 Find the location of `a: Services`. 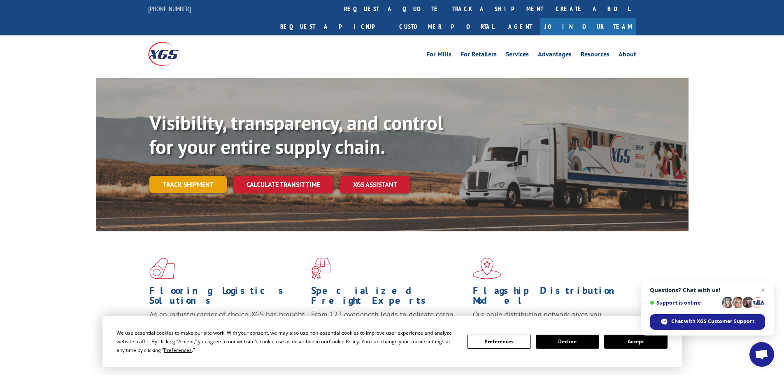

a: Services is located at coordinates (517, 56).